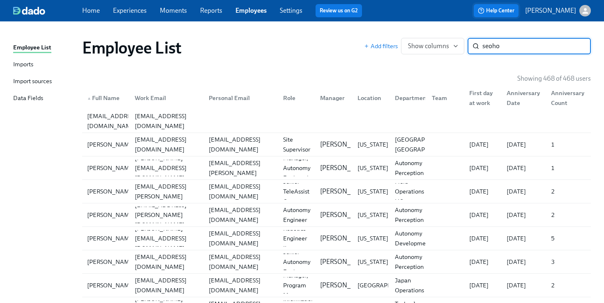 The height and width of the screenshot is (303, 604). What do you see at coordinates (44, 98) in the screenshot?
I see `a: Data Fields` at bounding box center [44, 98].